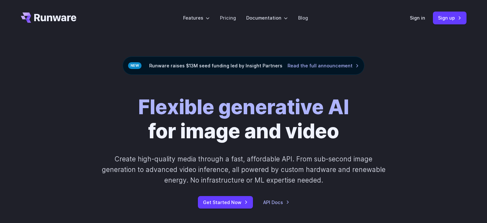  What do you see at coordinates (267, 18) in the screenshot?
I see `label: Documentation` at bounding box center [267, 18].